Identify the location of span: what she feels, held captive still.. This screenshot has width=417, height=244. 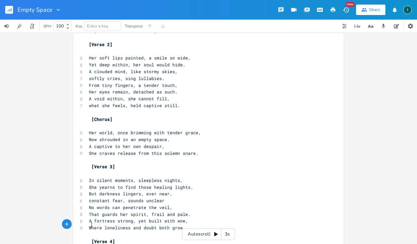
(135, 105).